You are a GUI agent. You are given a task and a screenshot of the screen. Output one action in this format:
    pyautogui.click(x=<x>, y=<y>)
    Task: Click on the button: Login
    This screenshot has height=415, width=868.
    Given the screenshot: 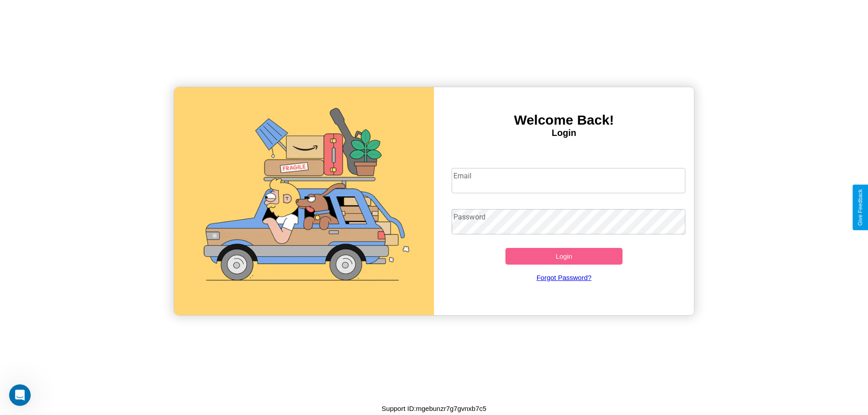 What is the action you would take?
    pyautogui.click(x=564, y=256)
    